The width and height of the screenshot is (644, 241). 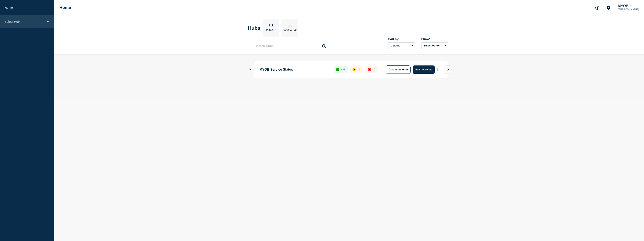 What do you see at coordinates (338, 70) in the screenshot?
I see `div: up` at bounding box center [338, 70].